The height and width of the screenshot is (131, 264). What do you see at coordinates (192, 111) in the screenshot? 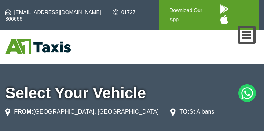
I see `li: St Albans` at bounding box center [192, 111].